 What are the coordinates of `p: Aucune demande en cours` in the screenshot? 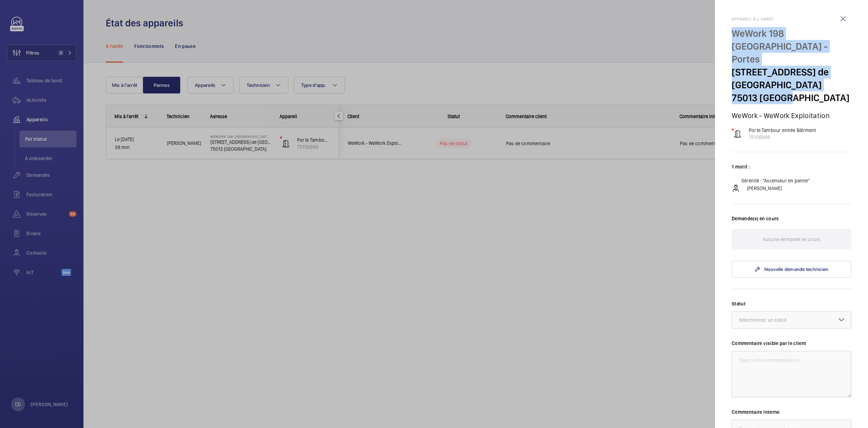 It's located at (791, 239).